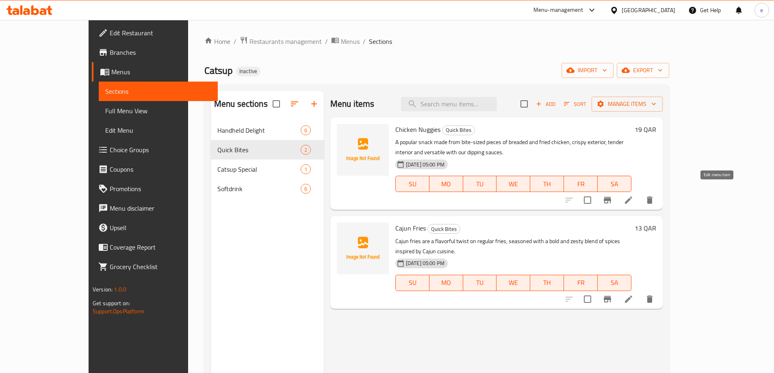  Describe the element at coordinates (259, 130) in the screenshot. I see `span: Handheld Delight` at that location.